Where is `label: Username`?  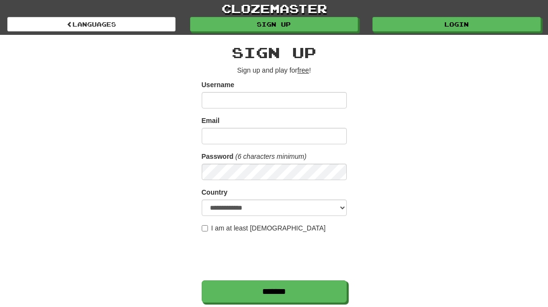
label: Username is located at coordinates (218, 85).